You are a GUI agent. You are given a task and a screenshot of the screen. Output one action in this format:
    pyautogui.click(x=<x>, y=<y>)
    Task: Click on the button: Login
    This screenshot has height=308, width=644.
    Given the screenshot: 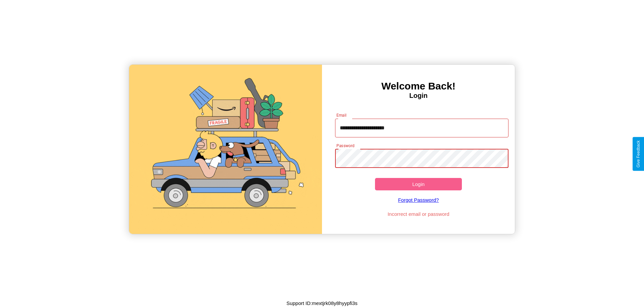 What is the action you would take?
    pyautogui.click(x=418, y=184)
    